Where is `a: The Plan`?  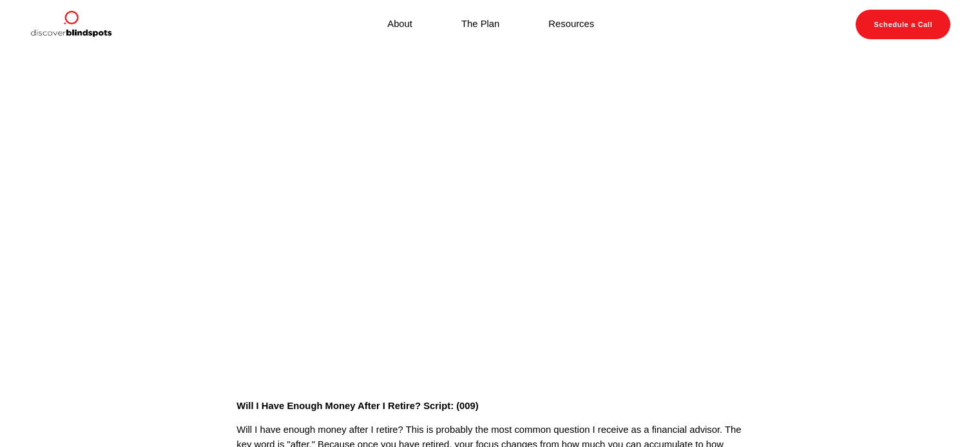 a: The Plan is located at coordinates (480, 25).